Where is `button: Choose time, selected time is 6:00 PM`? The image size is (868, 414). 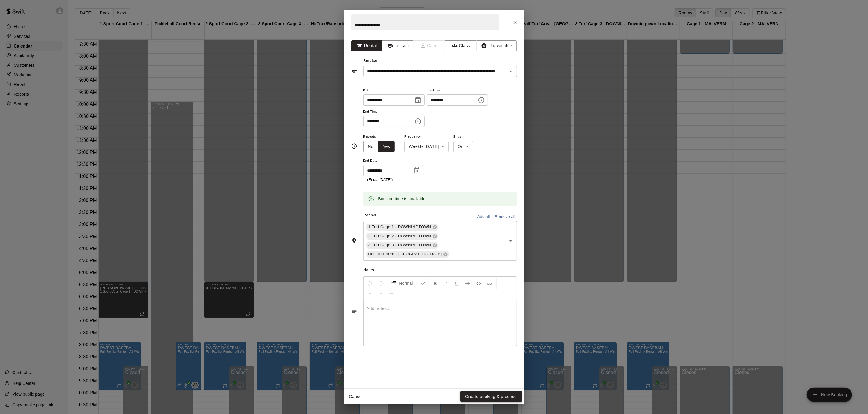 button: Choose time, selected time is 6:00 PM is located at coordinates (481, 100).